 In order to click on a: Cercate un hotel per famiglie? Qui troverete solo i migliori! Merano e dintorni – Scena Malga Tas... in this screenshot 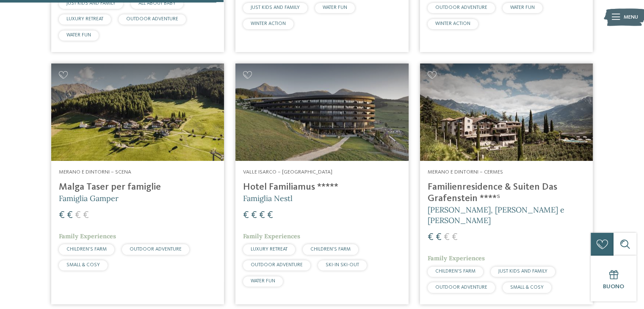, I will do `click(138, 183)`.